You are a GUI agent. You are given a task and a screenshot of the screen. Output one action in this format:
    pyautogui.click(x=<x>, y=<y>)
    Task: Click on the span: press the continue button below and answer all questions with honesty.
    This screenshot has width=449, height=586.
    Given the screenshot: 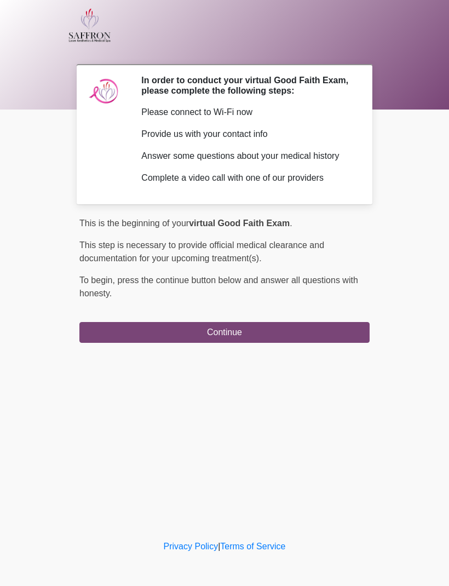 What is the action you would take?
    pyautogui.click(x=219, y=287)
    